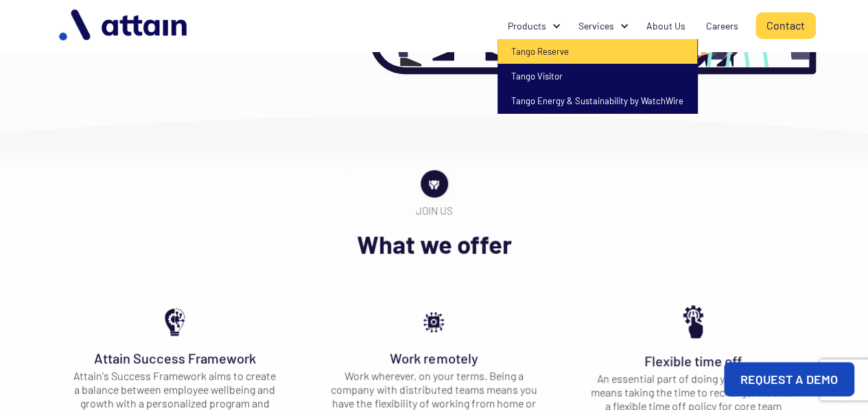 The height and width of the screenshot is (410, 868). Describe the element at coordinates (175, 356) in the screenshot. I see `div: Attain Success Framework` at that location.